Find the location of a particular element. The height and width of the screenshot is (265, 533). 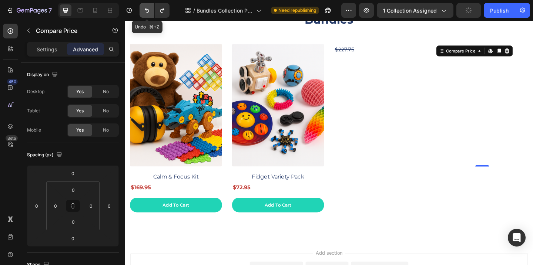

button: 7 is located at coordinates (29, 10).